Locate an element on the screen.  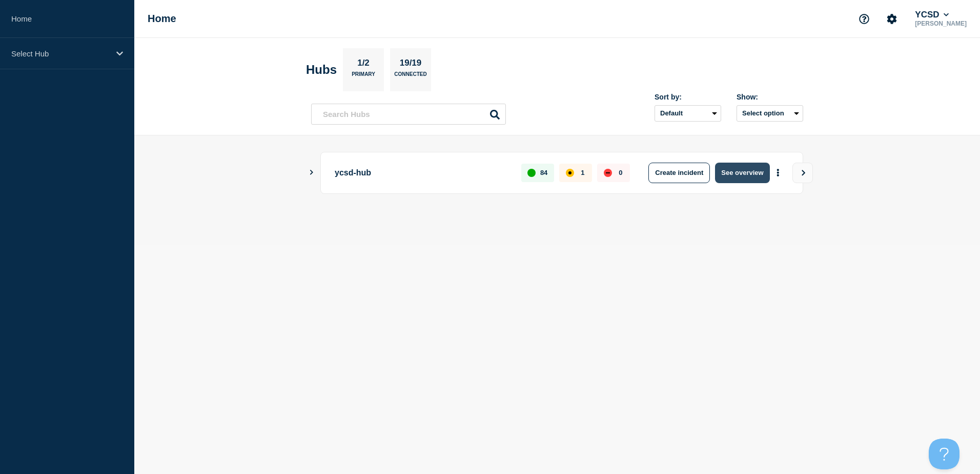
input: Search Hubs is located at coordinates (409, 114).